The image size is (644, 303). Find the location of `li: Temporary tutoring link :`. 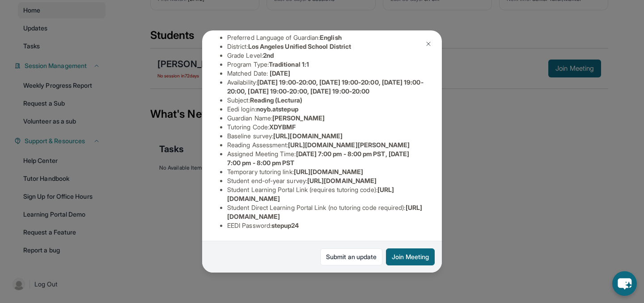

li: Temporary tutoring link : is located at coordinates (326, 172).